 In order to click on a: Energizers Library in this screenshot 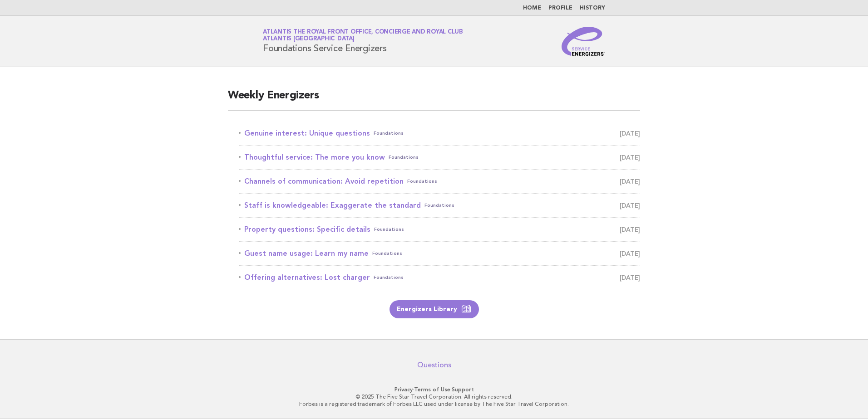, I will do `click(434, 310)`.